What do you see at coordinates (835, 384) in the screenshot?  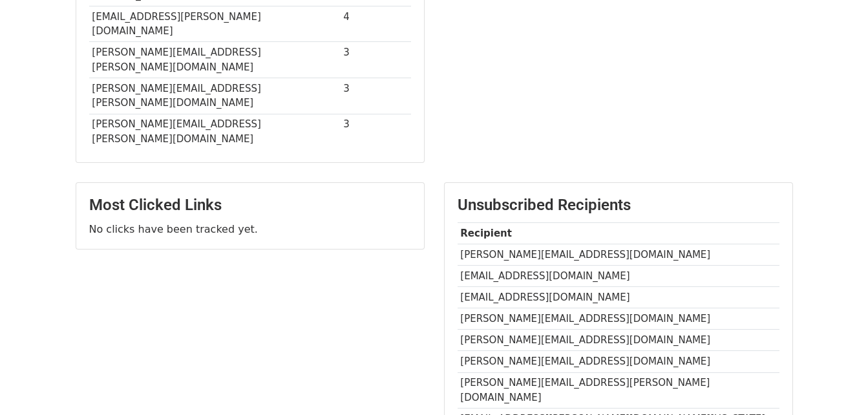 I see `div: Chat Widget` at bounding box center [835, 384].